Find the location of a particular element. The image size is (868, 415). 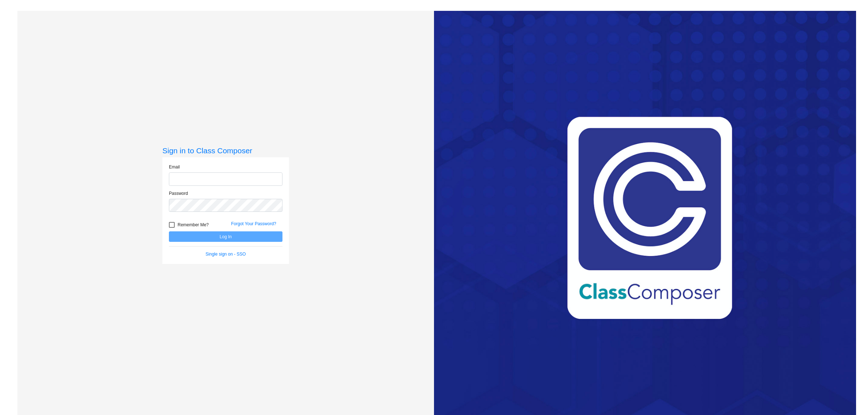

label: Password is located at coordinates (178, 194).